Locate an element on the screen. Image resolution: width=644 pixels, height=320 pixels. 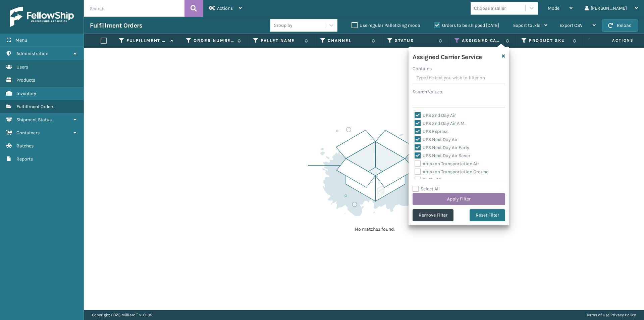
span: Shipment Status is located at coordinates (34, 119).